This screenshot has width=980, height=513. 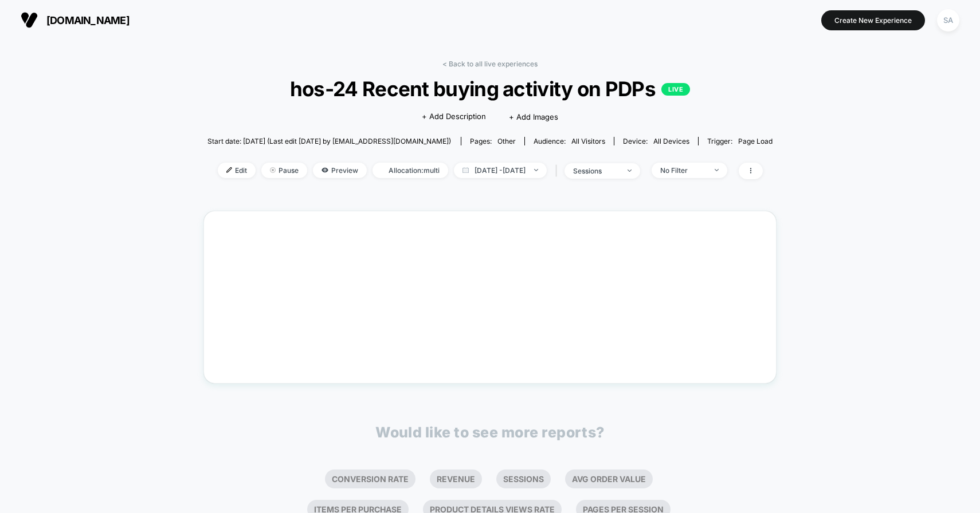 I want to click on a: < Back to all live experiences, so click(x=490, y=64).